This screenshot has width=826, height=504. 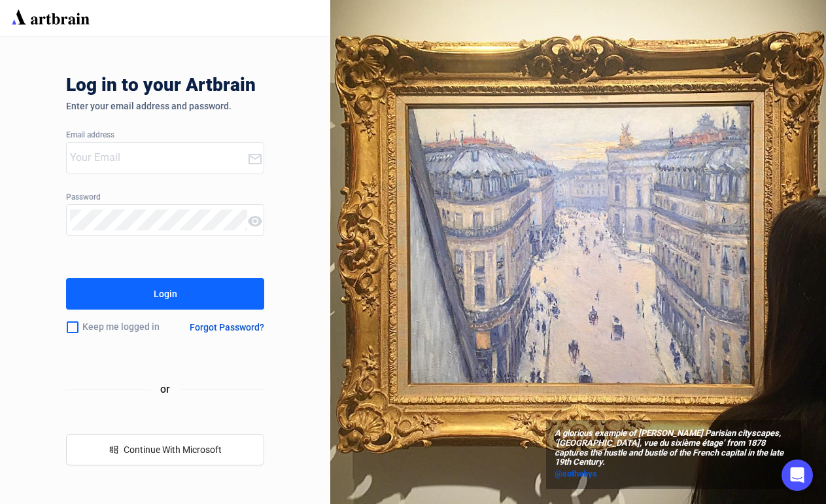 I want to click on input: Your Email, so click(x=158, y=158).